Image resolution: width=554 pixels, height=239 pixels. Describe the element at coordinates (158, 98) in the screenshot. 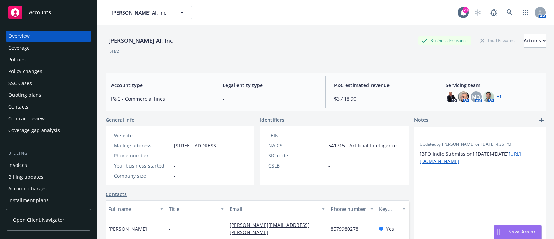

I see `span: P&C - Commercial lines` at that location.